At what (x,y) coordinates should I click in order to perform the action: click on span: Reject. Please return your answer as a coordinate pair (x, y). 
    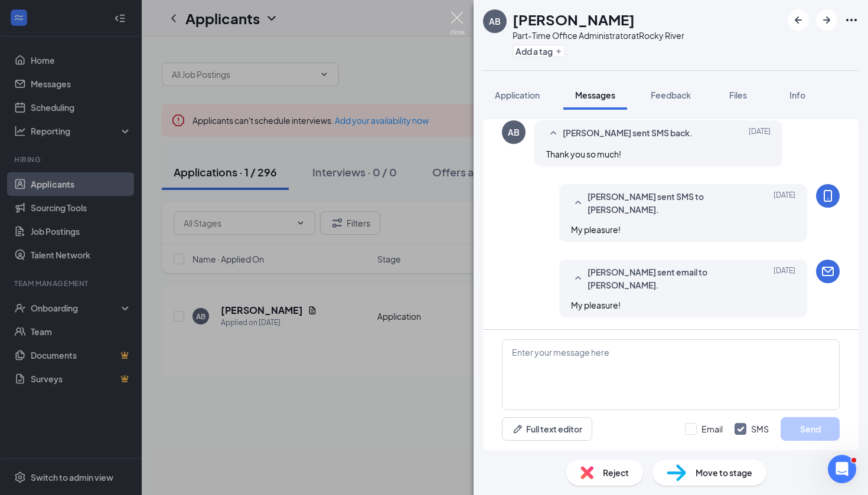
    Looking at the image, I should click on (615, 473).